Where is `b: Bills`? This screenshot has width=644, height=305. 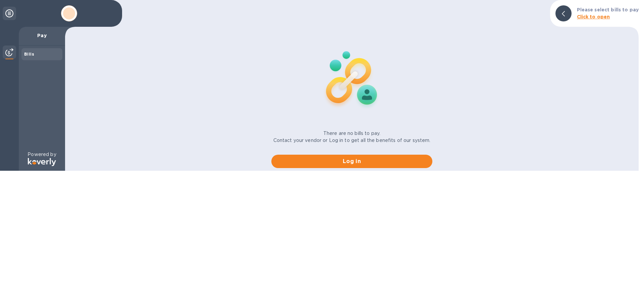
b: Bills is located at coordinates (29, 54).